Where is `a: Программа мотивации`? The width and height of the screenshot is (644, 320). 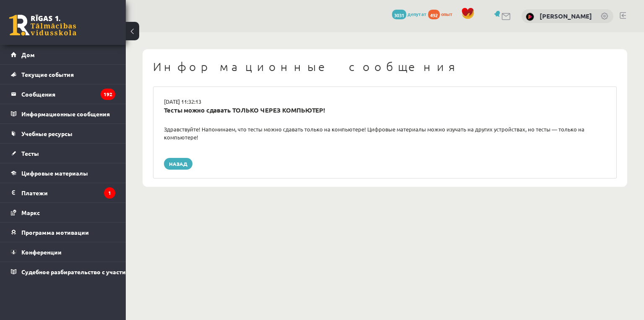
a: Программа мотивации is located at coordinates (63, 232).